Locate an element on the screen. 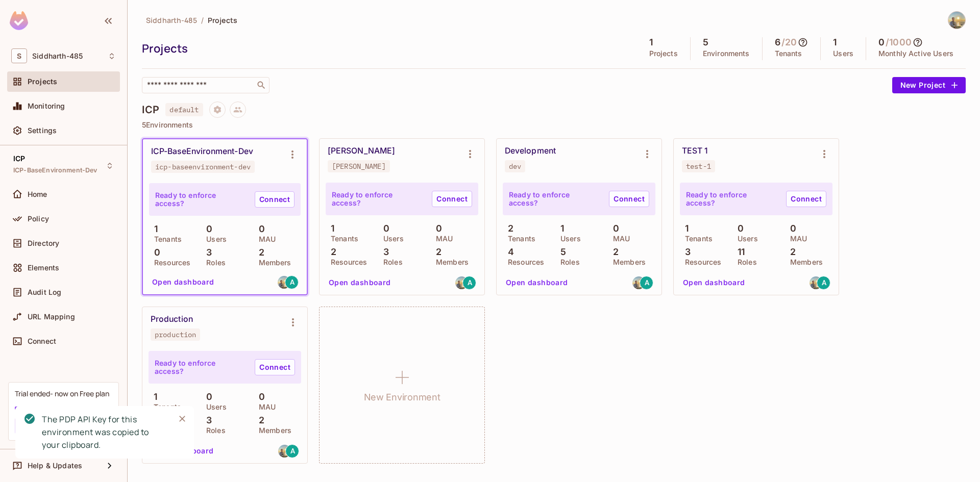  p: 5 Environments is located at coordinates (554, 125).